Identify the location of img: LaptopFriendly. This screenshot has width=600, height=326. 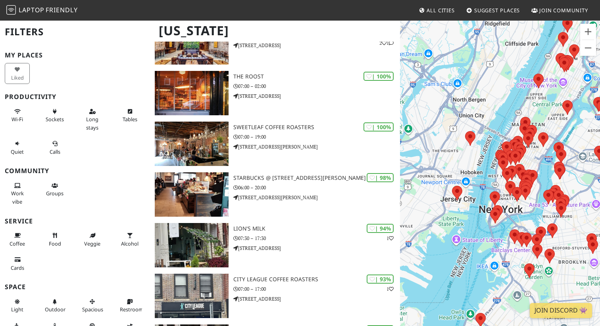
(11, 10).